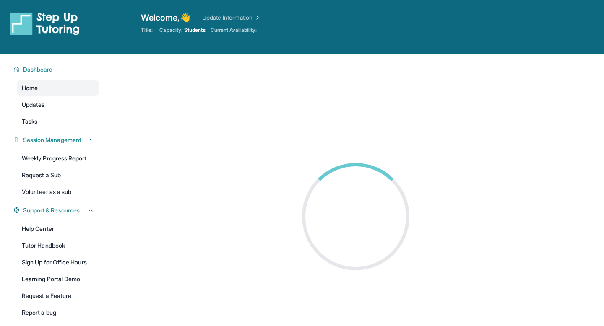 This screenshot has width=604, height=326. What do you see at coordinates (234, 30) in the screenshot?
I see `span: Current Availability:` at bounding box center [234, 30].